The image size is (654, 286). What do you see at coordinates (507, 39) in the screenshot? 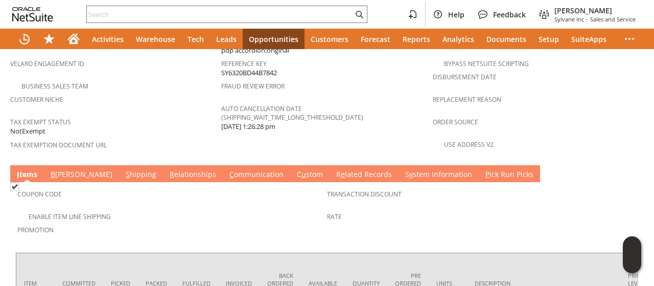
I see `a: Documents` at bounding box center [507, 39].